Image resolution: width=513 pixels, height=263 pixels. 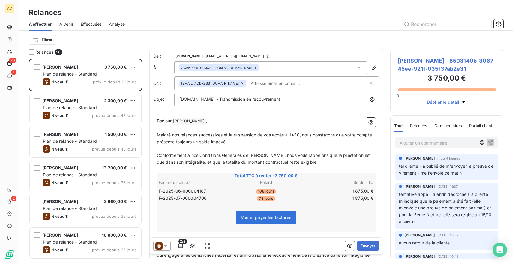 What do you see at coordinates (41, 24) in the screenshot?
I see `span: À effectuer` at bounding box center [41, 24].